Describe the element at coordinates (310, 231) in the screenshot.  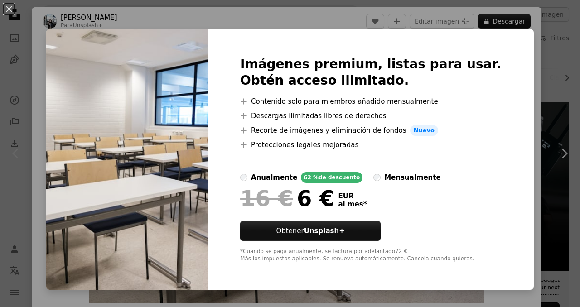
I see `button: ObtenerUnsplash+` at that location.